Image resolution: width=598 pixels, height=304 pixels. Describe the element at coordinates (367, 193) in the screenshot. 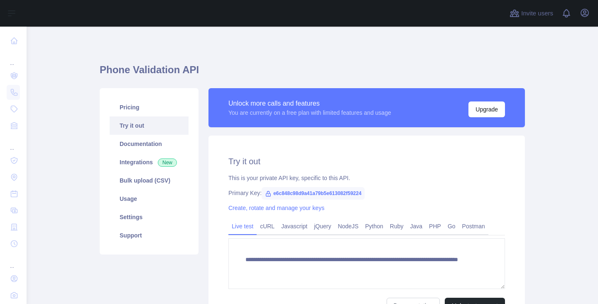

I see `div: Primary Key:` at that location.